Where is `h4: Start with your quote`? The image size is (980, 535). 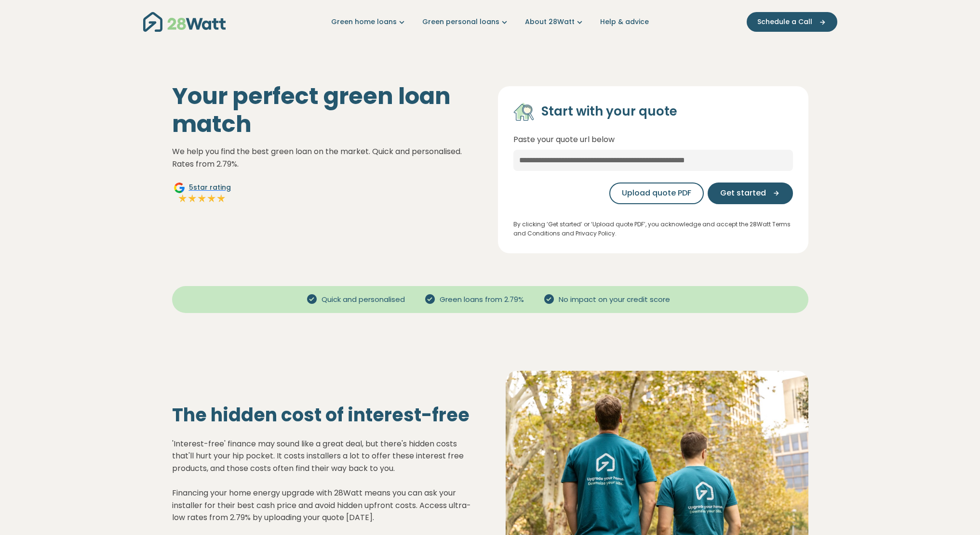 h4: Start with your quote is located at coordinates (609, 112).